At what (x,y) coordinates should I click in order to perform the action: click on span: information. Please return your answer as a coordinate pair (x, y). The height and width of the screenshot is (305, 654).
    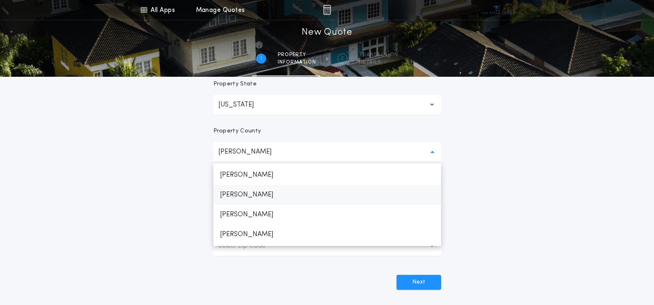
    Looking at the image, I should click on (296, 62).